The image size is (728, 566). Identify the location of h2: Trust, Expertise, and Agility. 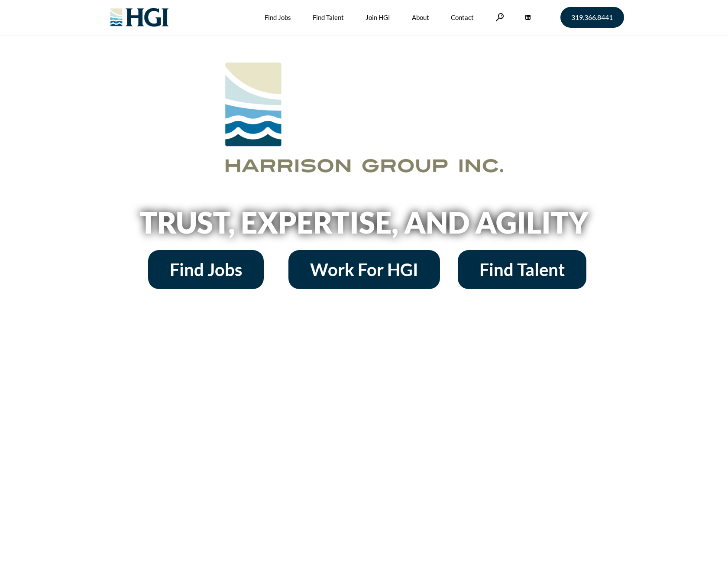
(364, 222).